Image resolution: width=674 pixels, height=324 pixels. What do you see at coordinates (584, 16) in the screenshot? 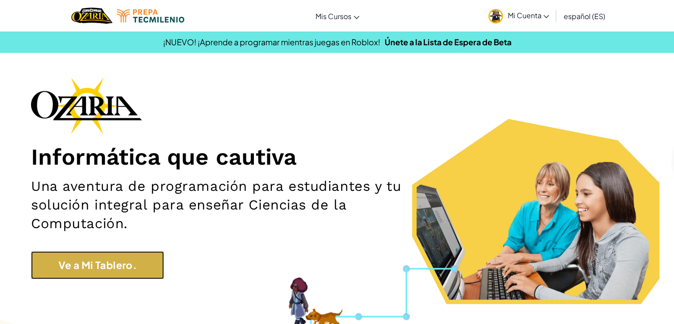
I see `span: español (ES)` at bounding box center [584, 16].